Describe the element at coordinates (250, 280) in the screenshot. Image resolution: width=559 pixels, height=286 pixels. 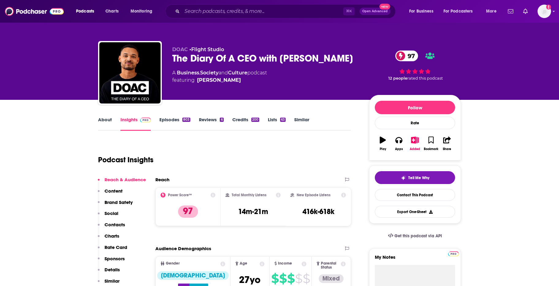
I see `span: 27 yo` at that location.